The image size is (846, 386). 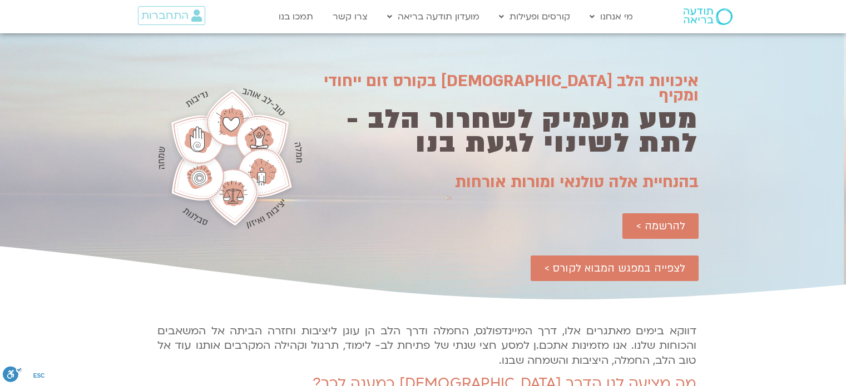 I want to click on img: תודעה בריאה, so click(x=708, y=17).